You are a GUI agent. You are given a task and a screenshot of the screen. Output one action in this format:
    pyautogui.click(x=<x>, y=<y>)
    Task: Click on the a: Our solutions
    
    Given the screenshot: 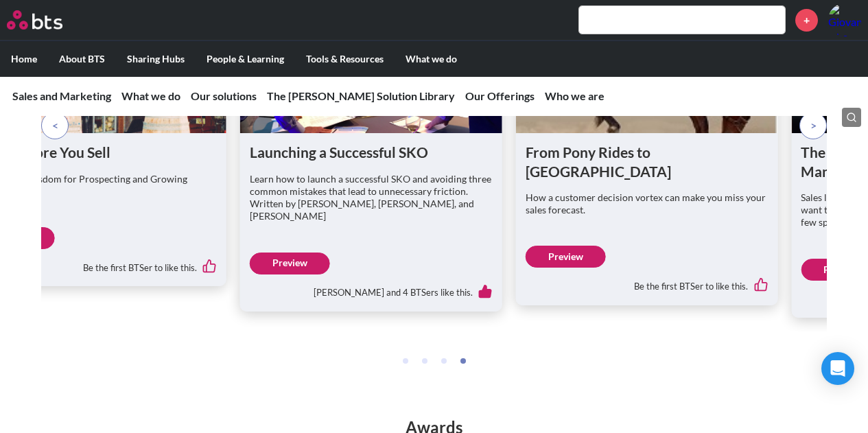 What is the action you would take?
    pyautogui.click(x=224, y=95)
    